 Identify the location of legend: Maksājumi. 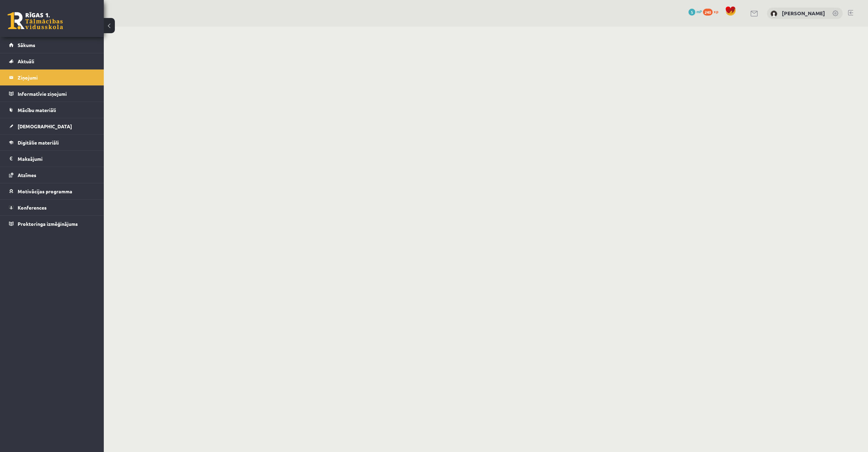
(56, 159).